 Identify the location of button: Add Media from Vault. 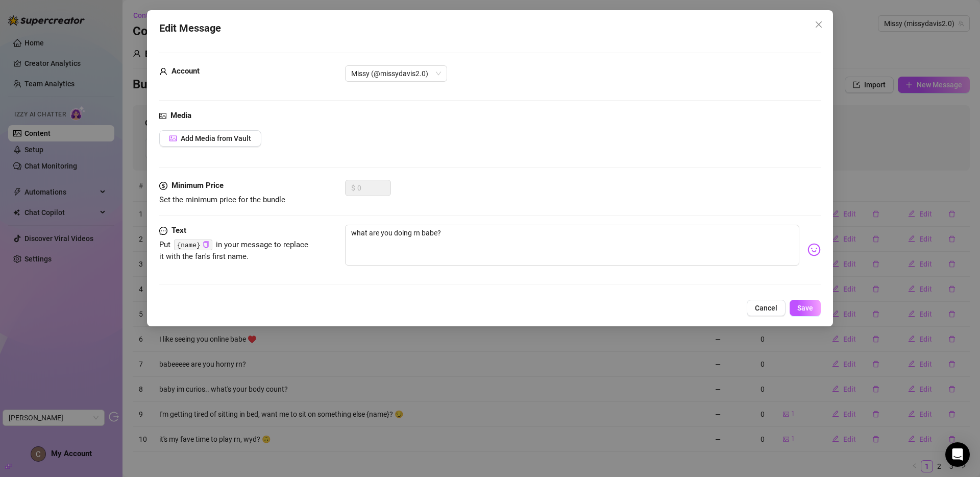
(211, 139).